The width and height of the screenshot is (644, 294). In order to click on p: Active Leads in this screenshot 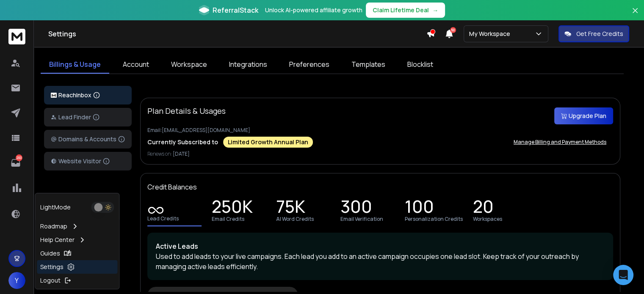, I will do `click(380, 246)`.